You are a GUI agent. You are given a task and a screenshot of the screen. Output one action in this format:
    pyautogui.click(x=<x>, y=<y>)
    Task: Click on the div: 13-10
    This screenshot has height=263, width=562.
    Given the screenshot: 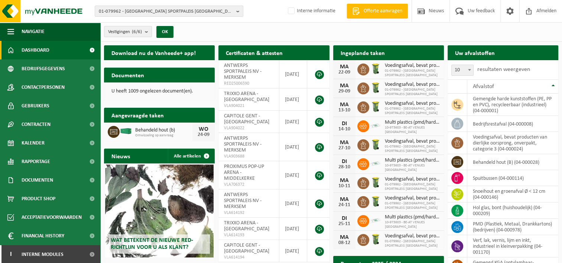 What is the action you would take?
    pyautogui.click(x=344, y=110)
    